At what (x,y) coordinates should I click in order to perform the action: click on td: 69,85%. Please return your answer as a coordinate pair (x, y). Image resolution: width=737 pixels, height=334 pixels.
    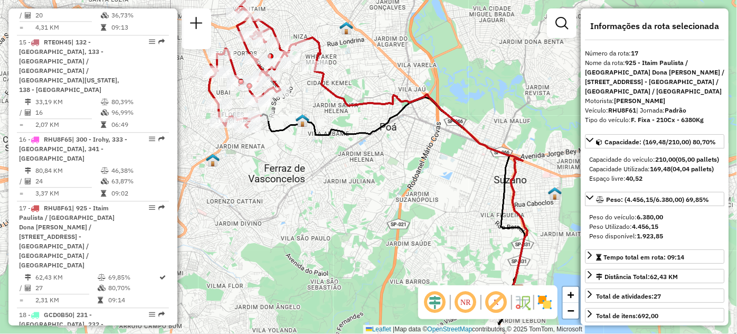
    Looking at the image, I should click on (133, 277).